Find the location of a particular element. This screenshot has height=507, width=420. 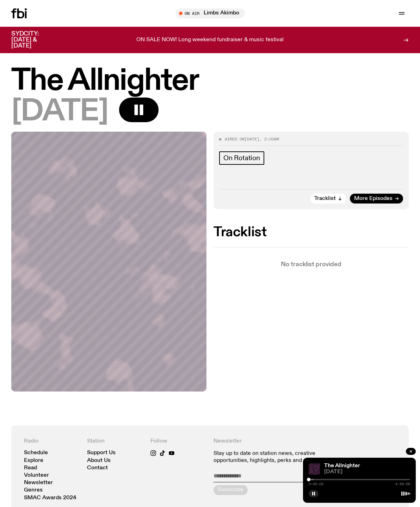

a: Volunteer is located at coordinates (36, 475).